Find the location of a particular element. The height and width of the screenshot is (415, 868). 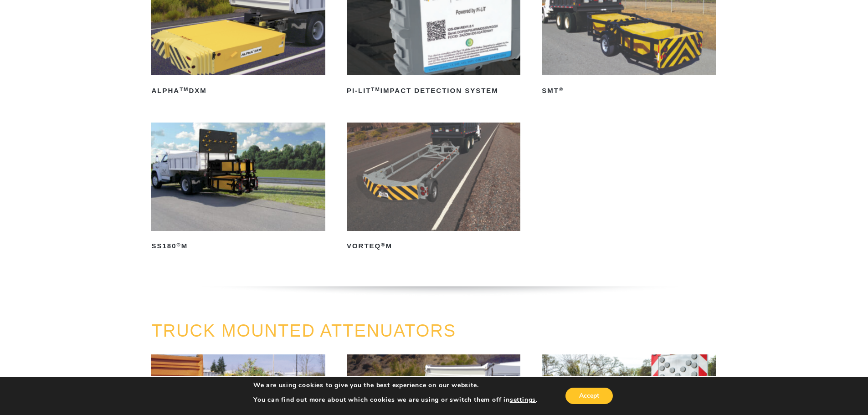

a: VORTEQ®M is located at coordinates (434, 188).